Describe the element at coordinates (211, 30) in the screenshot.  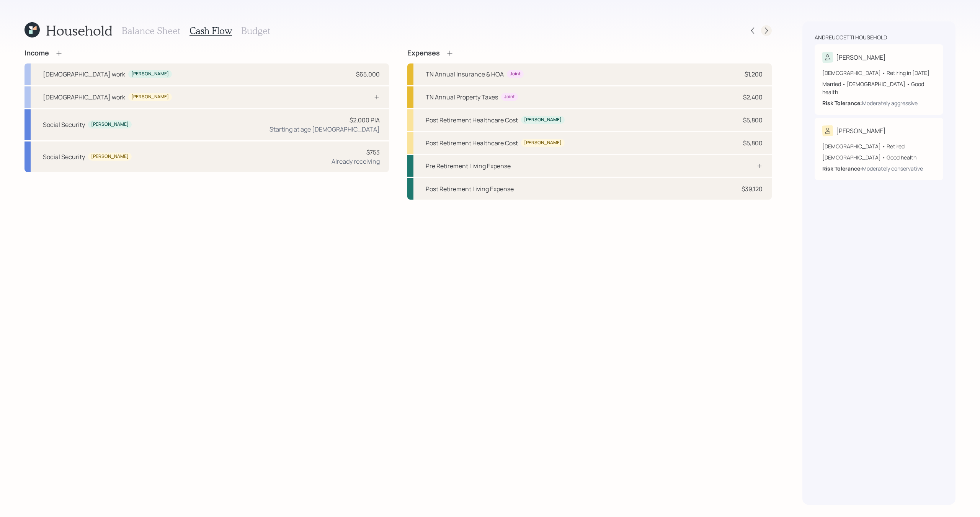
I see `h3: Cash Flow` at that location.